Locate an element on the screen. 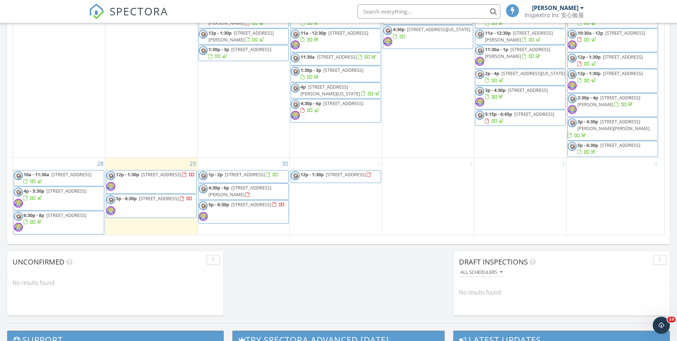  div: No results found is located at coordinates (115, 282).